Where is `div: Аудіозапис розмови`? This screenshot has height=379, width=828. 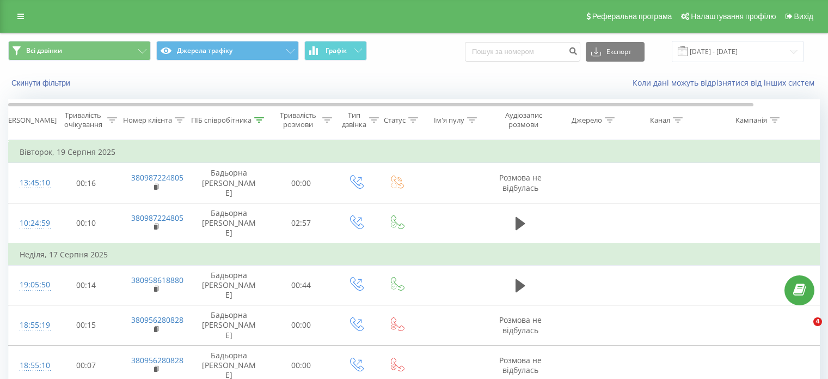 div: Аудіозапис розмови is located at coordinates (523, 120).